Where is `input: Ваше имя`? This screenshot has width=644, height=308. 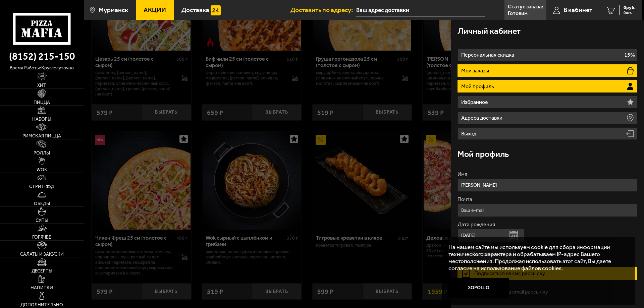 input: Ваше имя is located at coordinates (548, 185).